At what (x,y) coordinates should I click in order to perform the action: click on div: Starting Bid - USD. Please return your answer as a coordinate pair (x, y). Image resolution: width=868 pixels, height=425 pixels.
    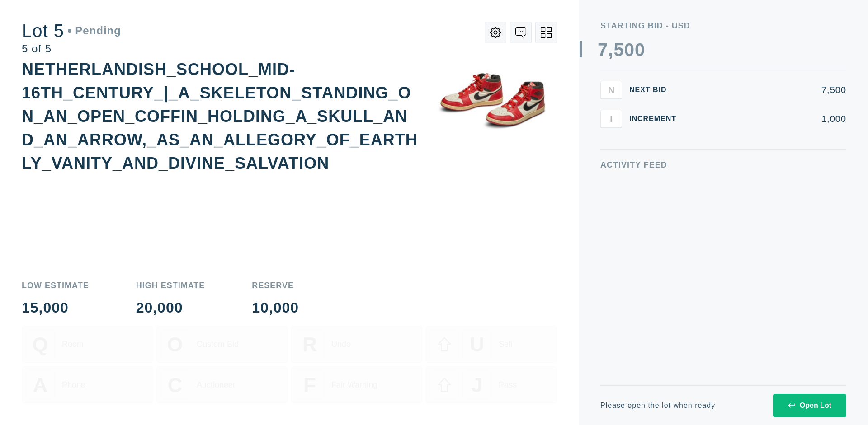
    Looking at the image, I should click on (723, 26).